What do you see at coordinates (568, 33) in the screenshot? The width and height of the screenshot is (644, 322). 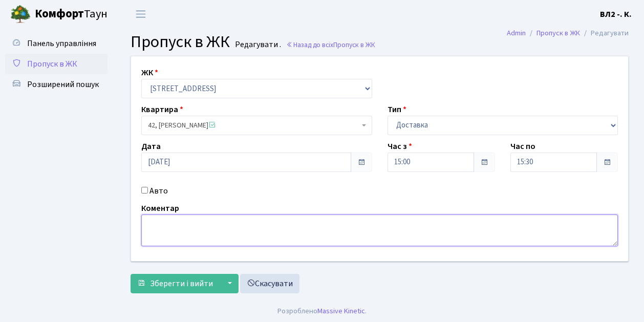 I see `nav: breadcrumb` at bounding box center [568, 33].